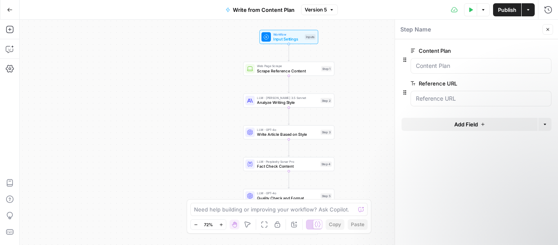 The image size is (558, 245). What do you see at coordinates (288, 164) in the screenshot?
I see `div: LLM · Perplexity Sonar ProFact Check ContentStep 4` at bounding box center [288, 164].